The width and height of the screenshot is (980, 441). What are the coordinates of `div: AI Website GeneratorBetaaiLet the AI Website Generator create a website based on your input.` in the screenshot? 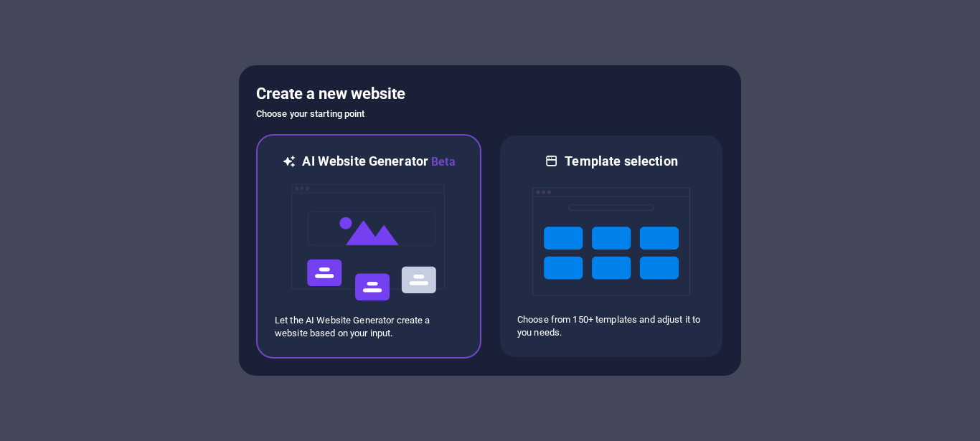 It's located at (369, 246).